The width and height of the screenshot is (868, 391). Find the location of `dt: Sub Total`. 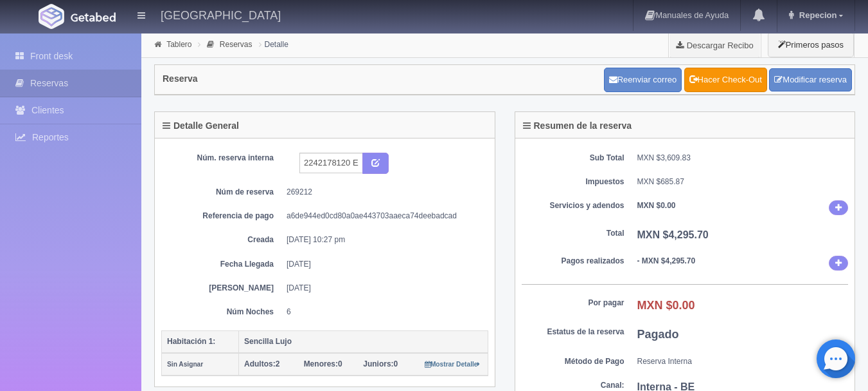

dt: Sub Total is located at coordinates (573, 157).